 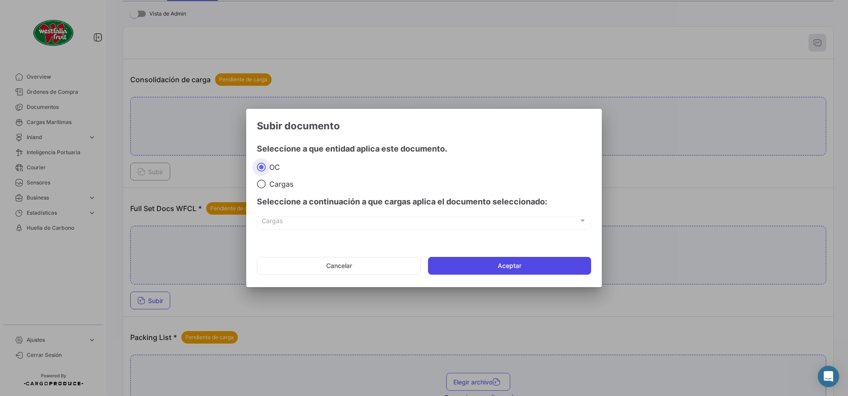 What do you see at coordinates (424, 202) in the screenshot?
I see `h4: Seleccione a continuación a que cargas aplica el documento seleccionado:` at bounding box center [424, 202].